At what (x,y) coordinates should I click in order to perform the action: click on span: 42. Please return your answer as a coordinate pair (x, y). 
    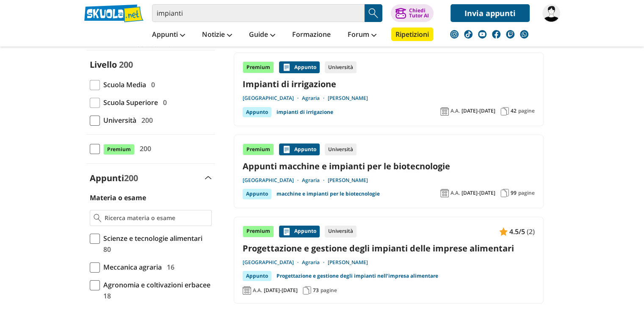
    Looking at the image, I should click on (514, 111).